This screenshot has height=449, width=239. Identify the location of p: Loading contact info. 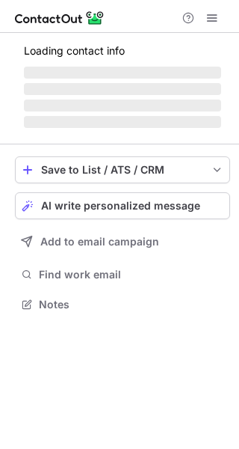
(123, 51).